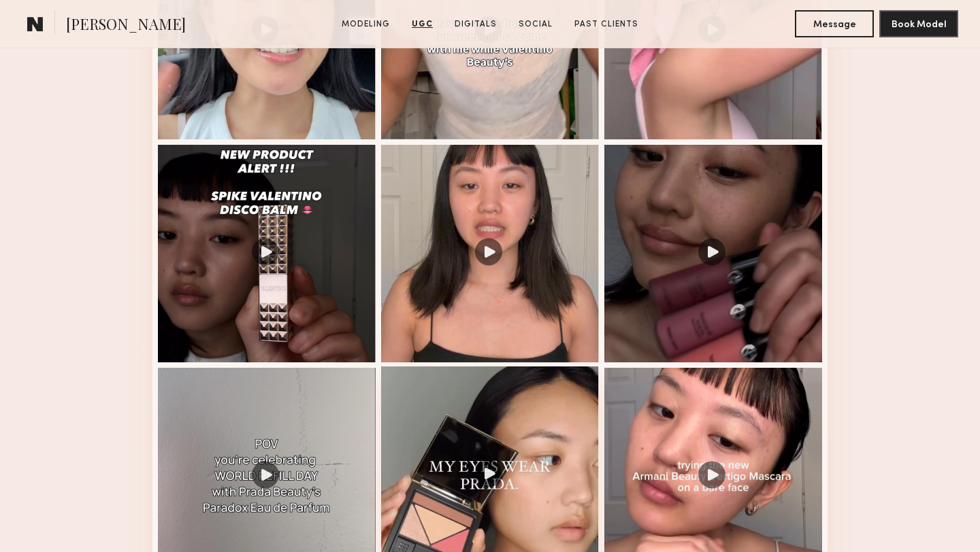 This screenshot has height=552, width=980. Describe the element at coordinates (422, 25) in the screenshot. I see `a: UGC` at that location.